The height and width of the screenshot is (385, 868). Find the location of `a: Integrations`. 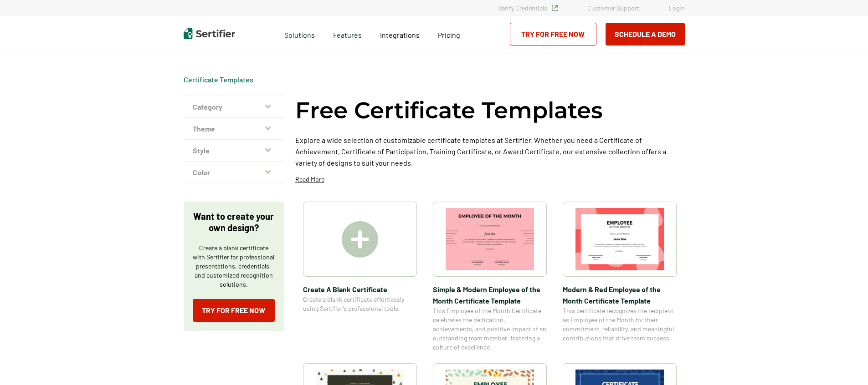

a: Integrations is located at coordinates (400, 33).